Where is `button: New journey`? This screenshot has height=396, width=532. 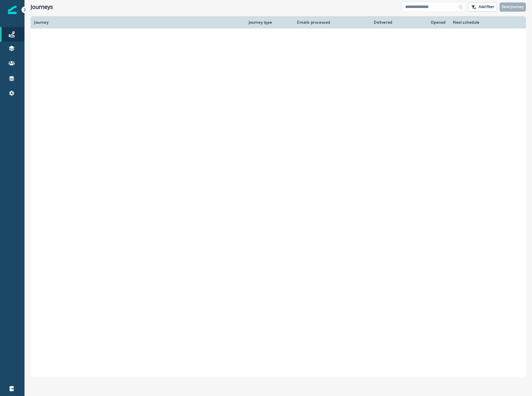 button: New journey is located at coordinates (513, 7).